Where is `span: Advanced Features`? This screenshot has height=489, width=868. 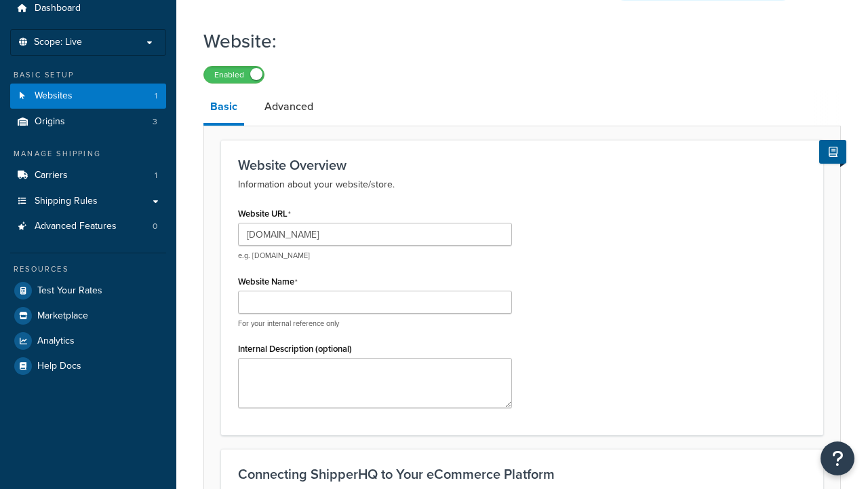 span: Advanced Features is located at coordinates (75, 226).